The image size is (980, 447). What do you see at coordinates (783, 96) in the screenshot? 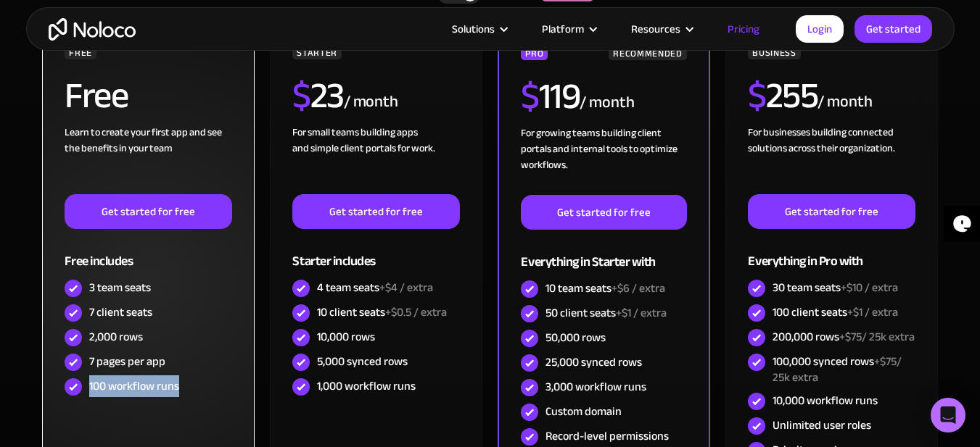
I see `h2: 255` at bounding box center [783, 96].